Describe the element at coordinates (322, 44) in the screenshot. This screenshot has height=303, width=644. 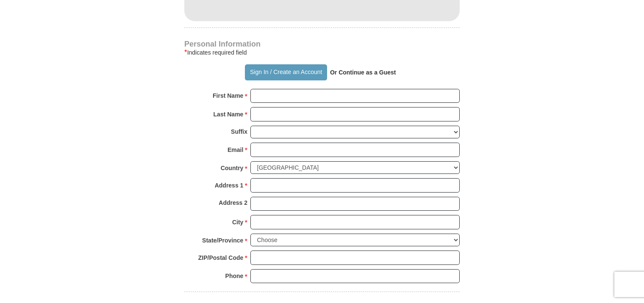
I see `h4: Personal Information` at that location.